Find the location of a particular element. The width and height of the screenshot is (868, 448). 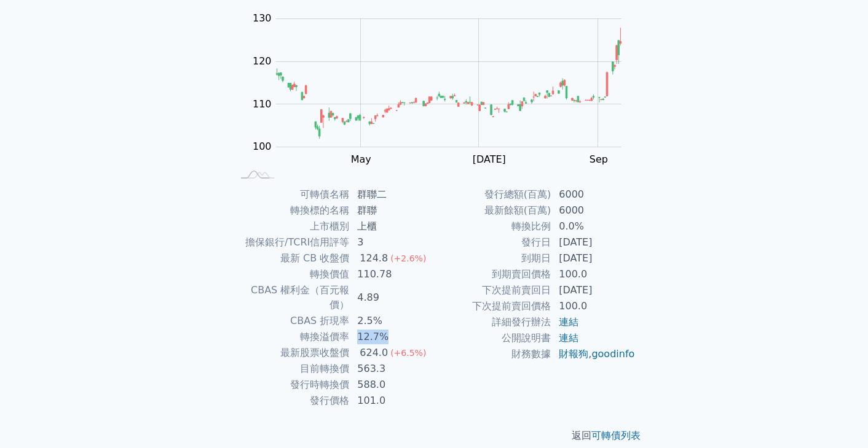

td: 發行日 is located at coordinates (492, 243).